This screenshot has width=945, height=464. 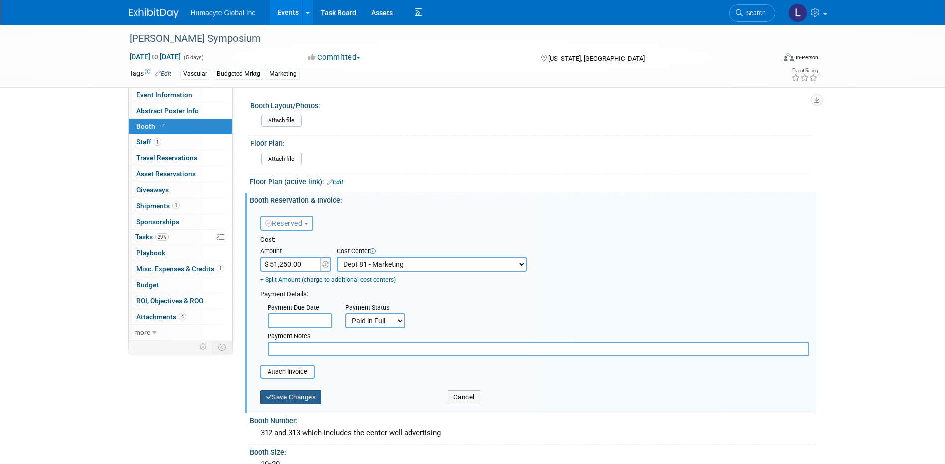 What do you see at coordinates (533, 433) in the screenshot?
I see `div: 312 and 313 which includes the center well advertising` at bounding box center [533, 433].